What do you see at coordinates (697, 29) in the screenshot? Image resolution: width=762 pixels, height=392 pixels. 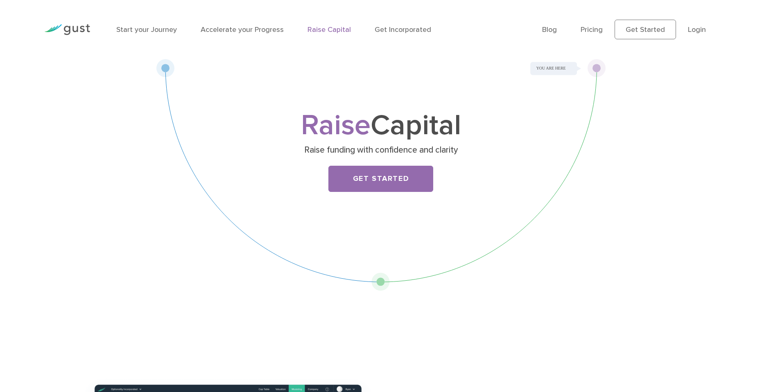 I see `a: Login` at bounding box center [697, 29].